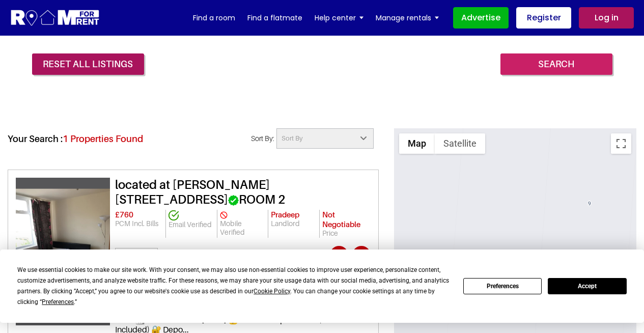  I want to click on h4: Your Search :, so click(76, 136).